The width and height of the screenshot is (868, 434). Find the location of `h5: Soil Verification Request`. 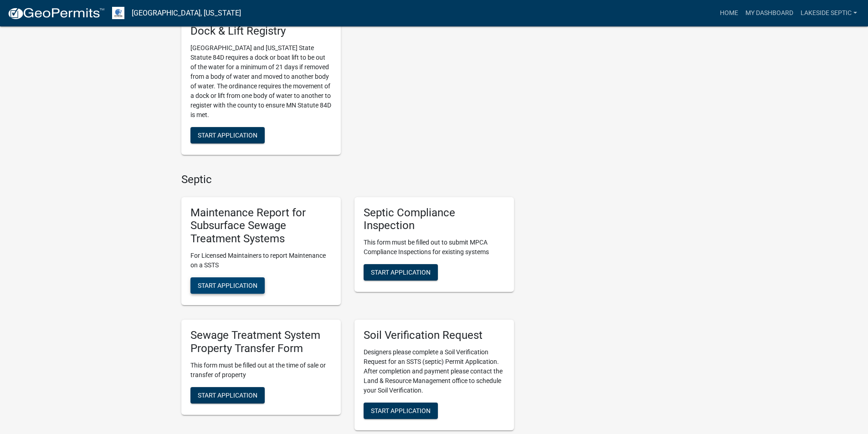

h5: Soil Verification Request is located at coordinates (434, 335).